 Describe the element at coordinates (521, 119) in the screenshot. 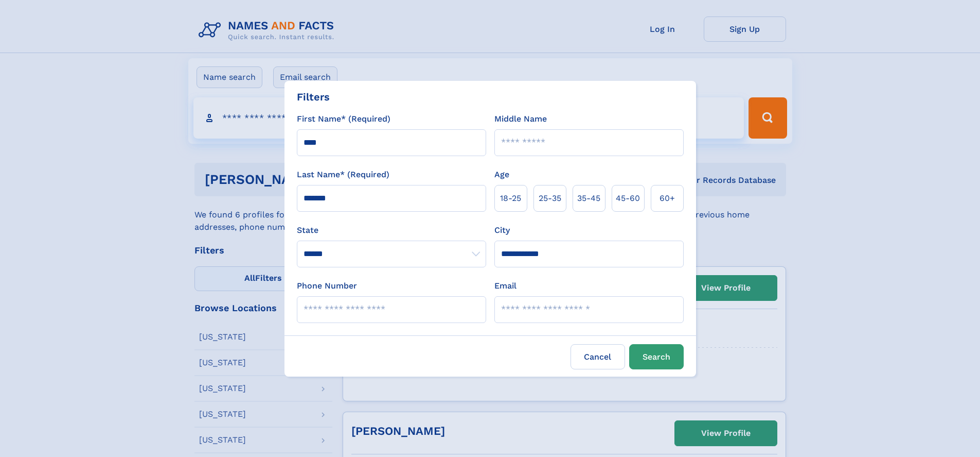

I see `label: Middle Name` at that location.